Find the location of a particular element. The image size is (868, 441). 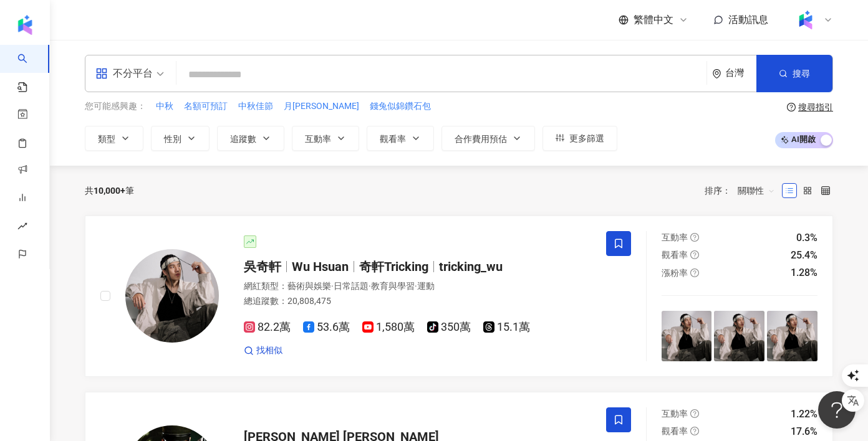

div: 台灣 is located at coordinates (740, 73).